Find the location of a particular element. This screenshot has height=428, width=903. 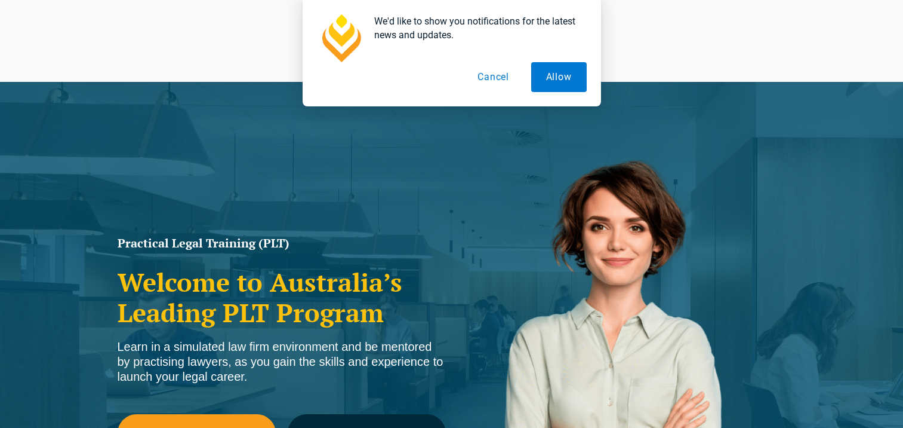

h1: Practical Legal Training (PLT) is located at coordinates (282, 243).